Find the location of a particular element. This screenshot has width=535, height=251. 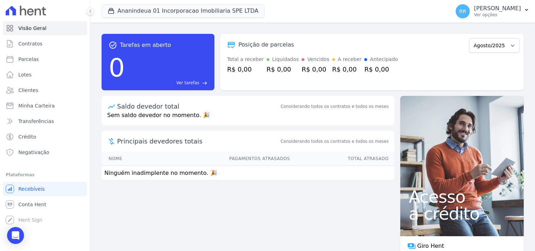

a: Negativação is located at coordinates (45, 152).